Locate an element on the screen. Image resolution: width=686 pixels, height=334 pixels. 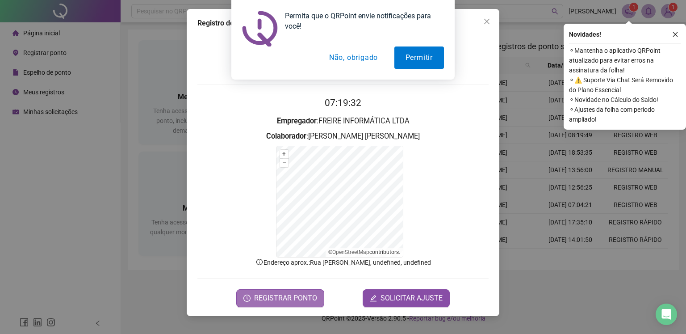
span: ⚬ Novidade no Cálculo do Saldo! is located at coordinates (625, 100).